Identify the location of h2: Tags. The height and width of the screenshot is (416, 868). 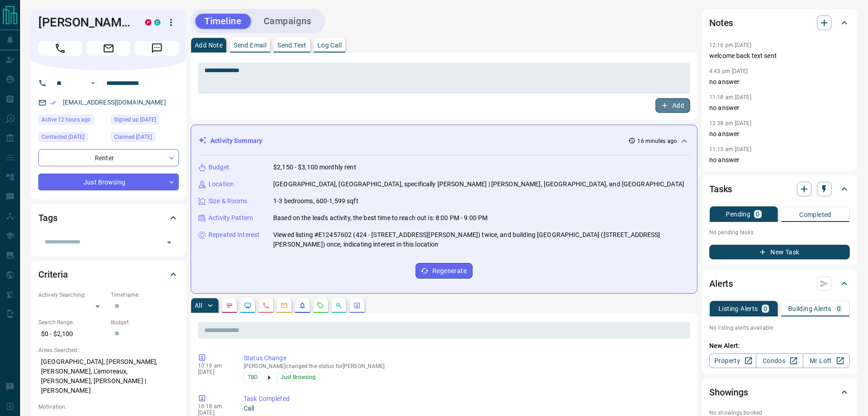
(48, 218).